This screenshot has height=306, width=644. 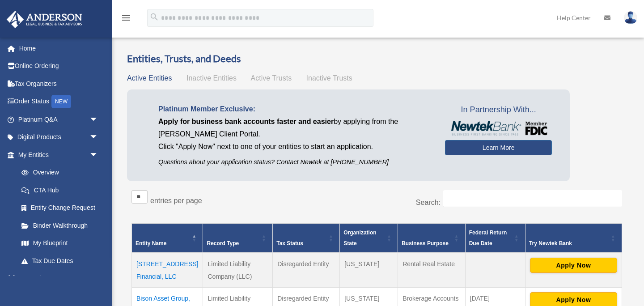 I want to click on span: Entity Name, so click(x=151, y=243).